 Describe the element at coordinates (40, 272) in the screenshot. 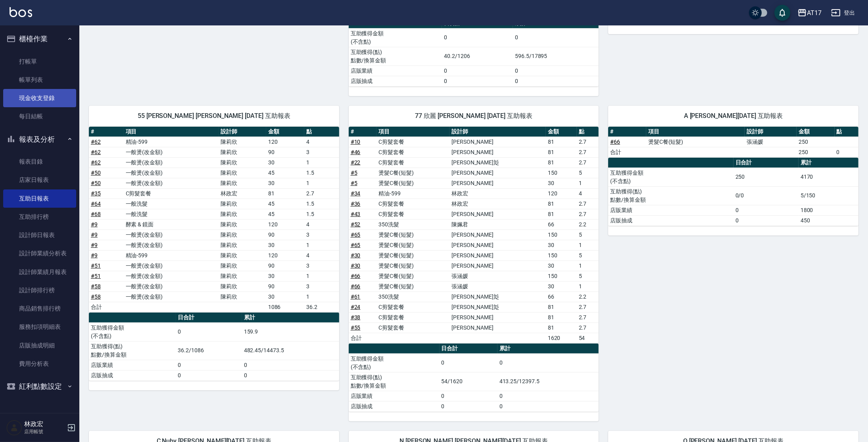

I see `a: 設計師業績月報表` at that location.